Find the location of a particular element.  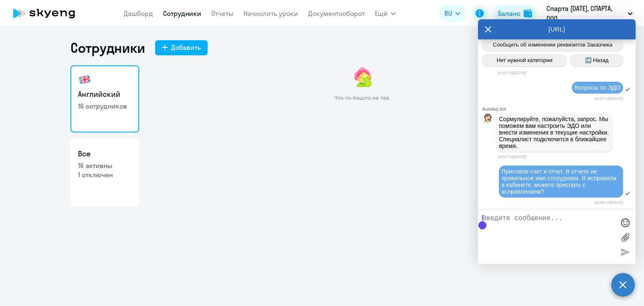

a: Документооборот is located at coordinates (336, 13).